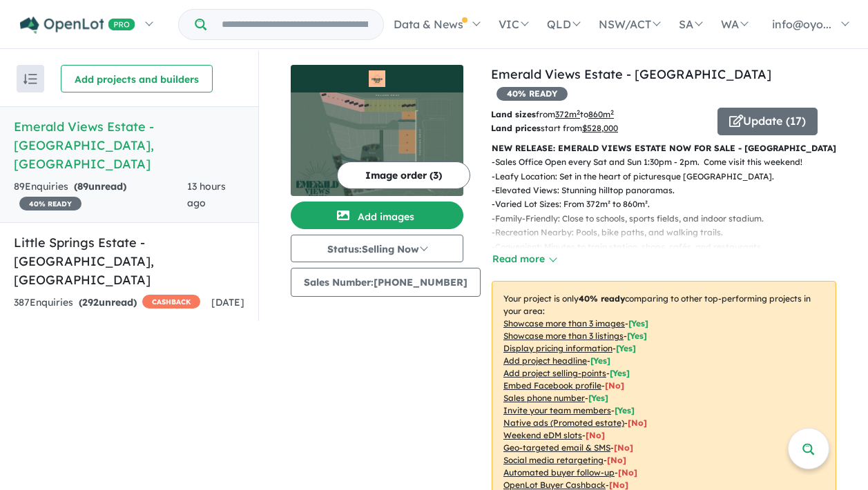 Image resolution: width=868 pixels, height=490 pixels. Describe the element at coordinates (136, 79) in the screenshot. I see `button: Add projects and builders` at that location.